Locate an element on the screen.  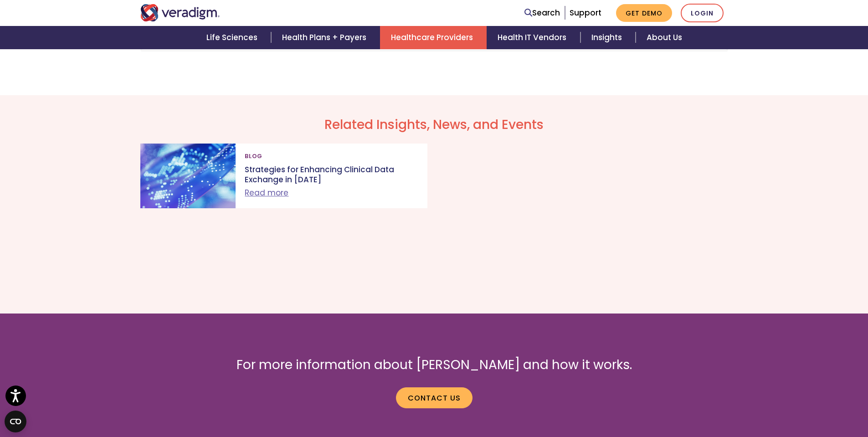
a: About Us is located at coordinates (664, 38).